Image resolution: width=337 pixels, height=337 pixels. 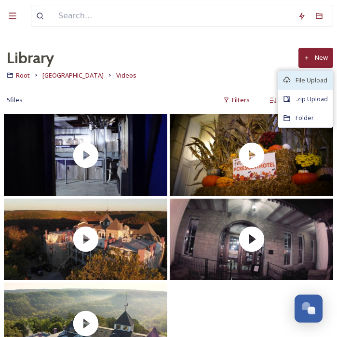 What do you see at coordinates (30, 58) in the screenshot?
I see `h2: Library` at bounding box center [30, 58].